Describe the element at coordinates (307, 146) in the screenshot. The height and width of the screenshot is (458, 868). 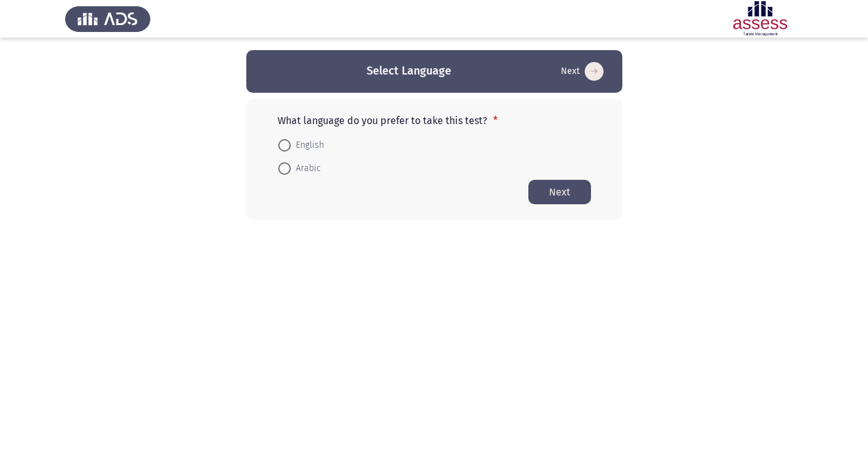
I see `span: English` at that location.